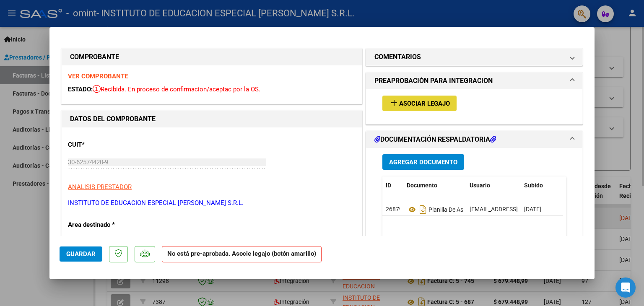  I want to click on div: Open Intercom Messenger, so click(626, 287).